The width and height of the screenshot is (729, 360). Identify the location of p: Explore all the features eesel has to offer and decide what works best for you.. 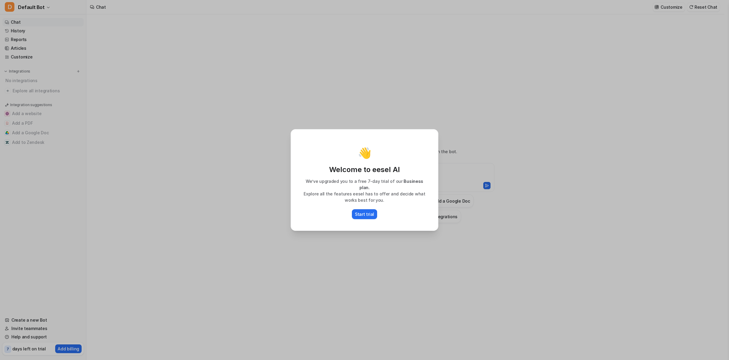
(365, 197).